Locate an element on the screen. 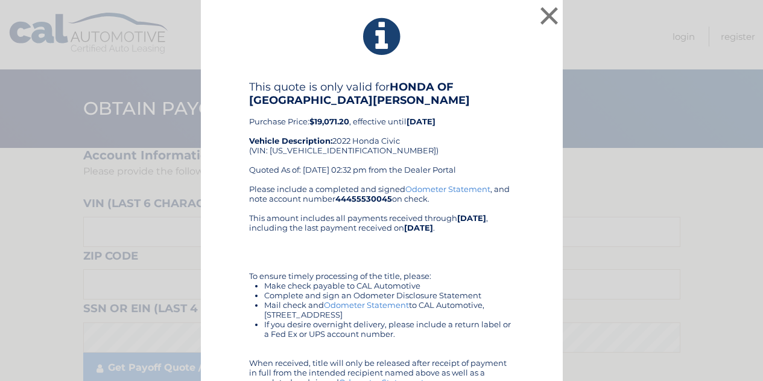 Image resolution: width=763 pixels, height=381 pixels. b: 44455530045 is located at coordinates (364, 198).